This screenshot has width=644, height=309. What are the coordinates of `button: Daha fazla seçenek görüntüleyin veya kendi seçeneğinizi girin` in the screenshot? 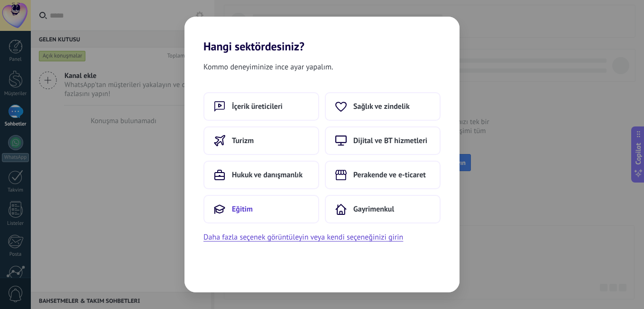 It's located at (303, 237).